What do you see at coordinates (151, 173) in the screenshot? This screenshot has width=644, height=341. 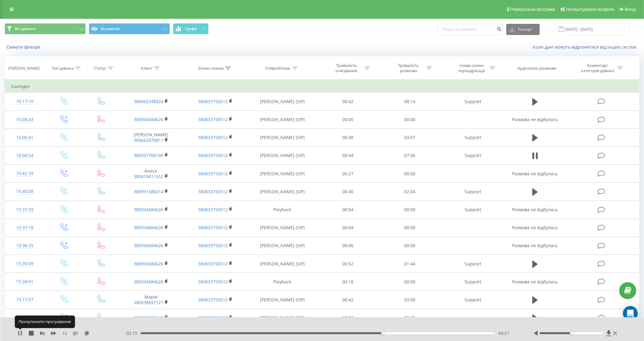 I see `td: Алиса` at bounding box center [151, 173].